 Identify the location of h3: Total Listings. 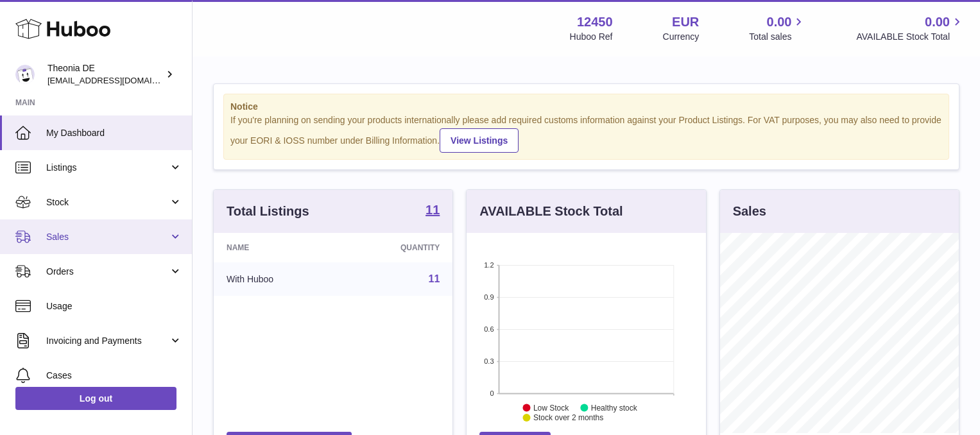
(268, 211).